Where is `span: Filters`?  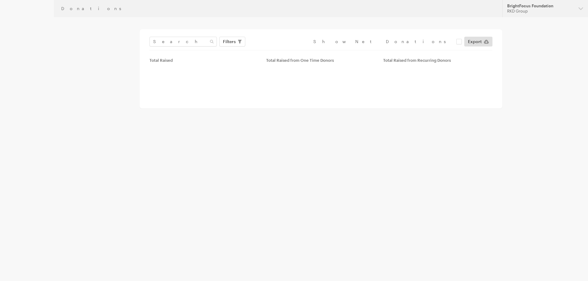
span: Filters is located at coordinates (229, 42).